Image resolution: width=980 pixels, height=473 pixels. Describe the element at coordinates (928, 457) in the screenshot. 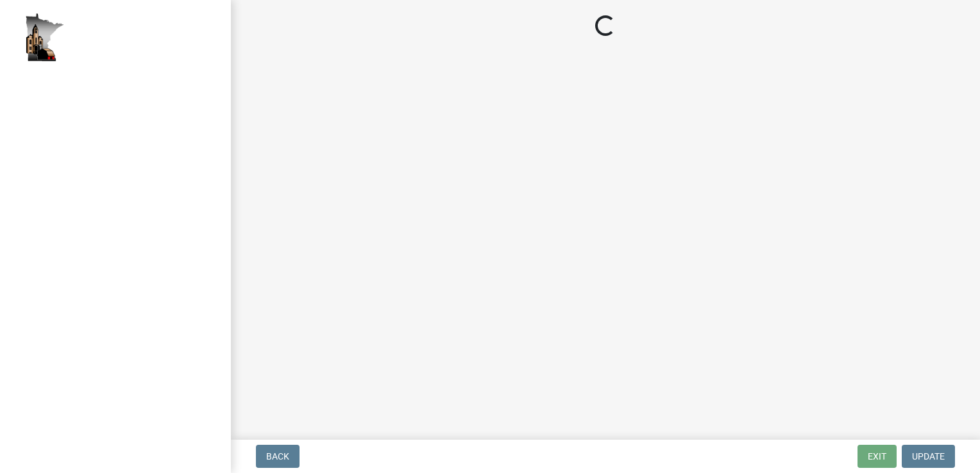

I see `span: Update` at that location.